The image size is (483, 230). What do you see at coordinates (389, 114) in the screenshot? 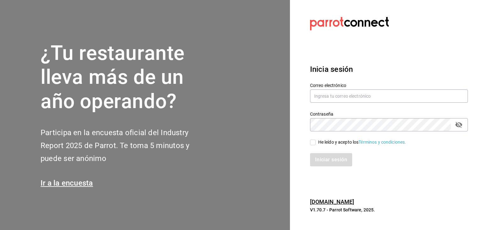
I see `label: Contraseña` at bounding box center [389, 114].